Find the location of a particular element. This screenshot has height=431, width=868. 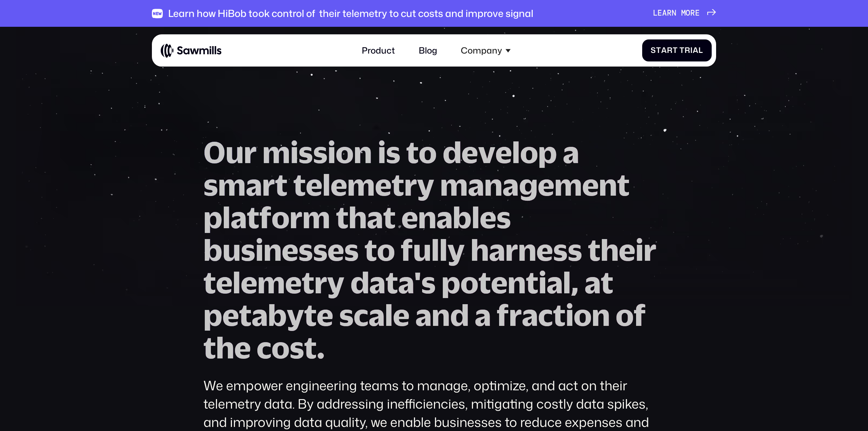

span: T is located at coordinates (682, 51).